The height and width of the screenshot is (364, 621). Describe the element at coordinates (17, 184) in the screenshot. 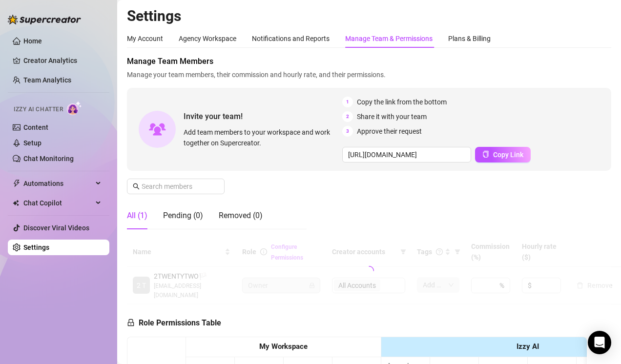

I see `span: thunderbolt` at that location.